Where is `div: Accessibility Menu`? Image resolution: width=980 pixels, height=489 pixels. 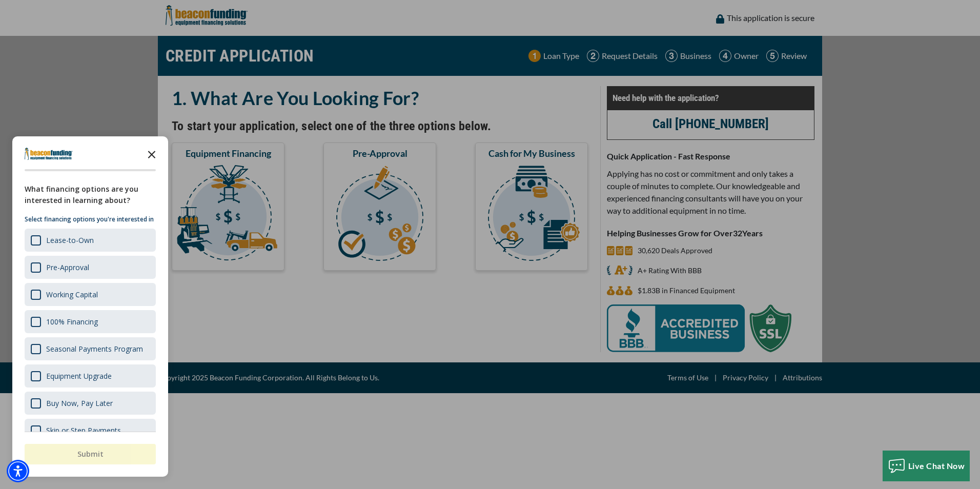 div: Accessibility Menu is located at coordinates (18, 471).